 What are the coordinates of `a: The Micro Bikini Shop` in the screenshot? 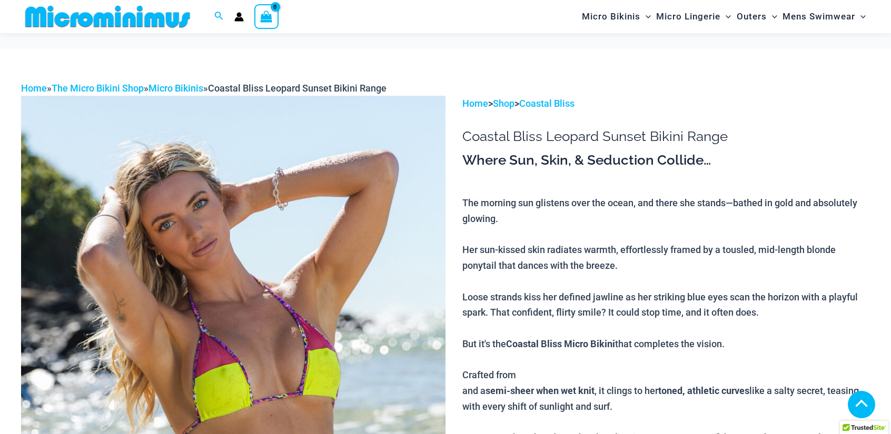 It's located at (97, 88).